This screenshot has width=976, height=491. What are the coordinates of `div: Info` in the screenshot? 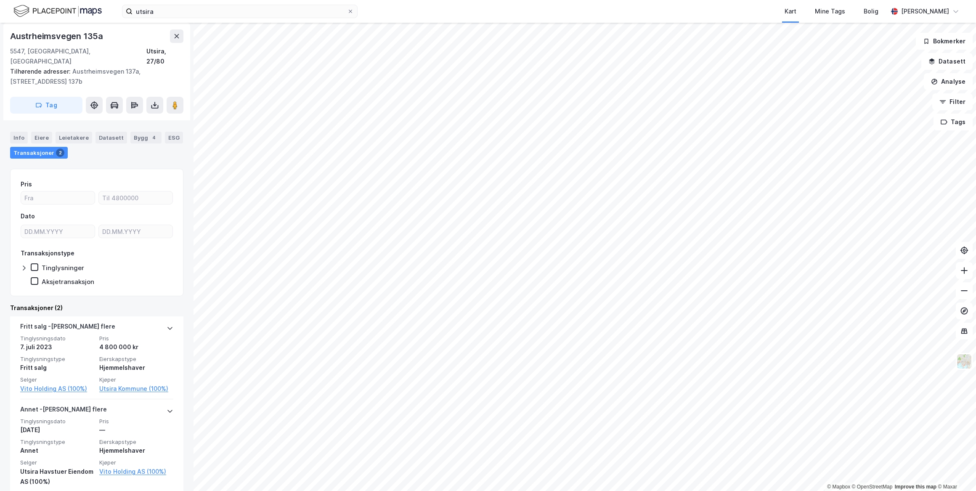 It's located at (19, 138).